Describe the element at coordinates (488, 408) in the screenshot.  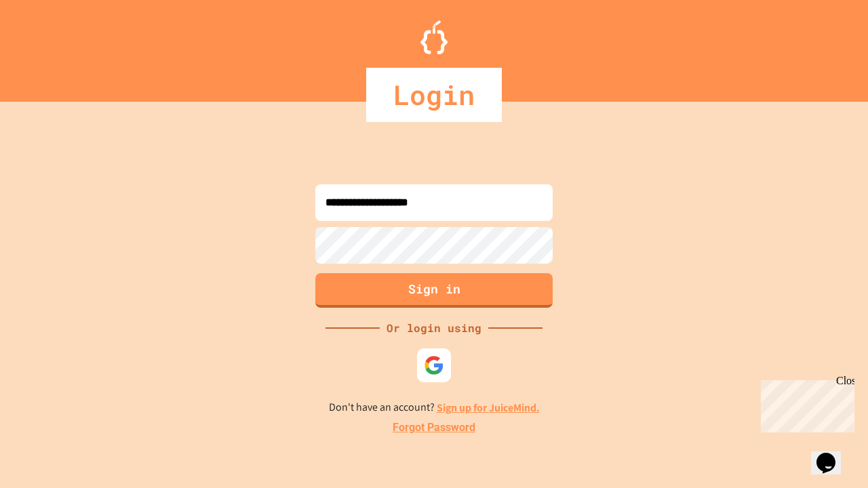
I see `a: Sign up for JuiceMind.` at that location.